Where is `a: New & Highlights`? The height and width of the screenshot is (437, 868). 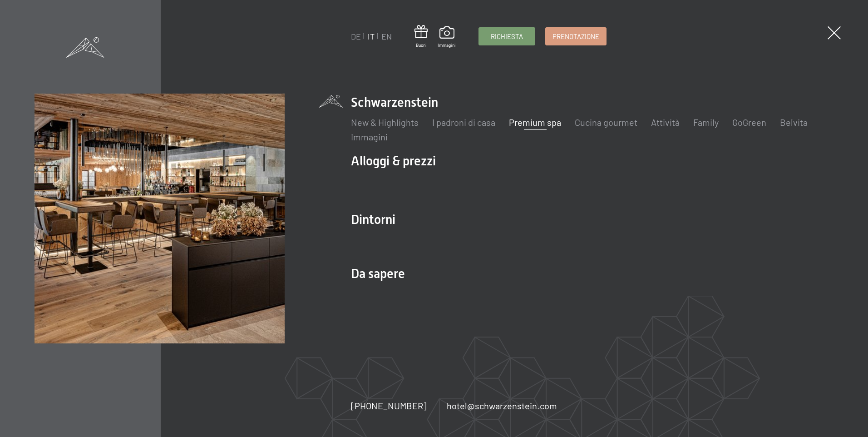
a: New & Highlights is located at coordinates (385, 123).